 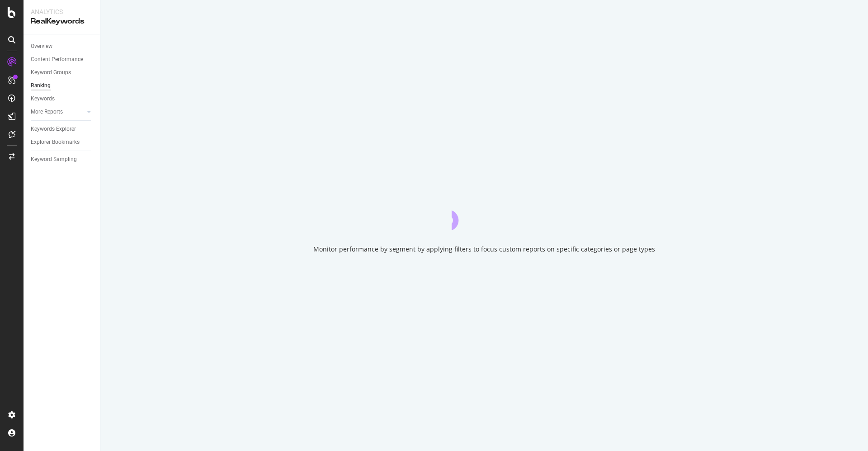 I want to click on div: Analytics, so click(x=61, y=12).